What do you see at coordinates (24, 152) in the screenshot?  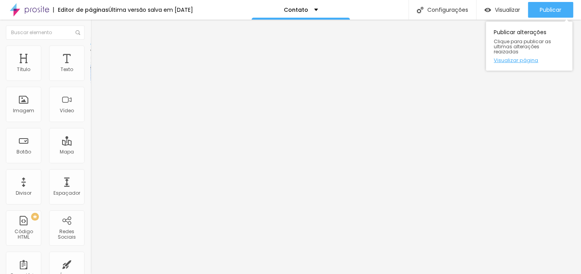 I see `div: Botão` at bounding box center [24, 152].